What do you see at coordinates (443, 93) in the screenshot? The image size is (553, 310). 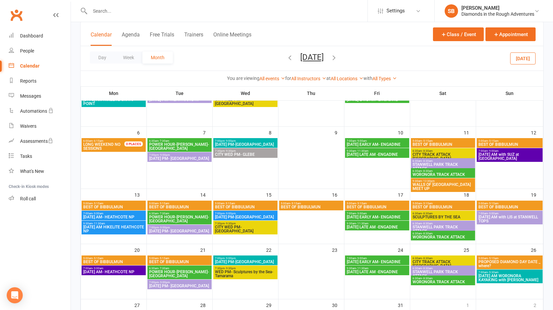 I see `th: Sat` at bounding box center [443, 93].